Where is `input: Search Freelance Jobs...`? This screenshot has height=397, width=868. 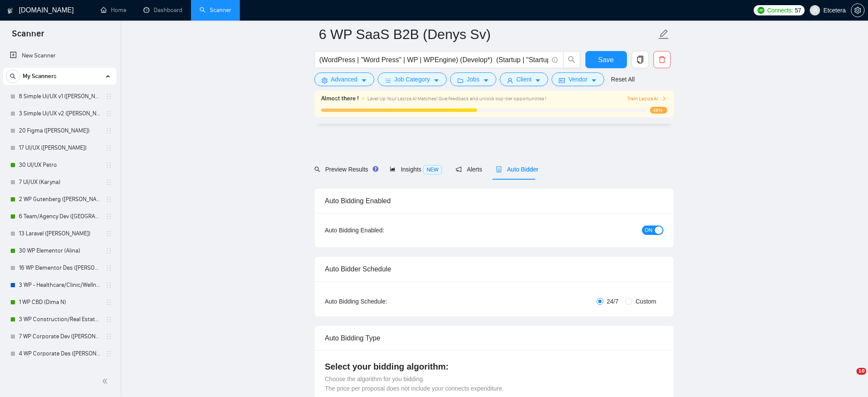
input: Search Freelance Jobs... is located at coordinates (434, 60).